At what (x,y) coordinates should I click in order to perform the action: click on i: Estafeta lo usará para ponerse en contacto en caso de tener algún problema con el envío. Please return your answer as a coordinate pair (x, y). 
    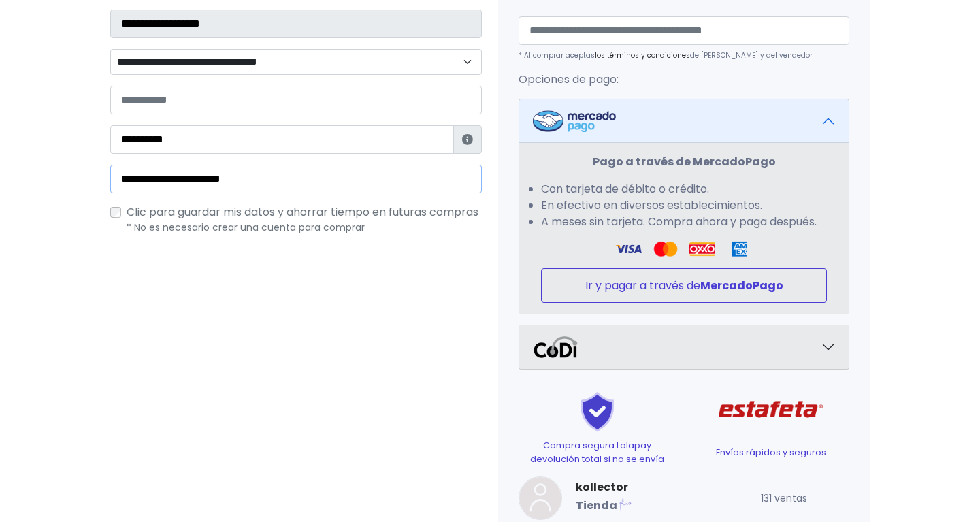
    Looking at the image, I should click on (467, 140).